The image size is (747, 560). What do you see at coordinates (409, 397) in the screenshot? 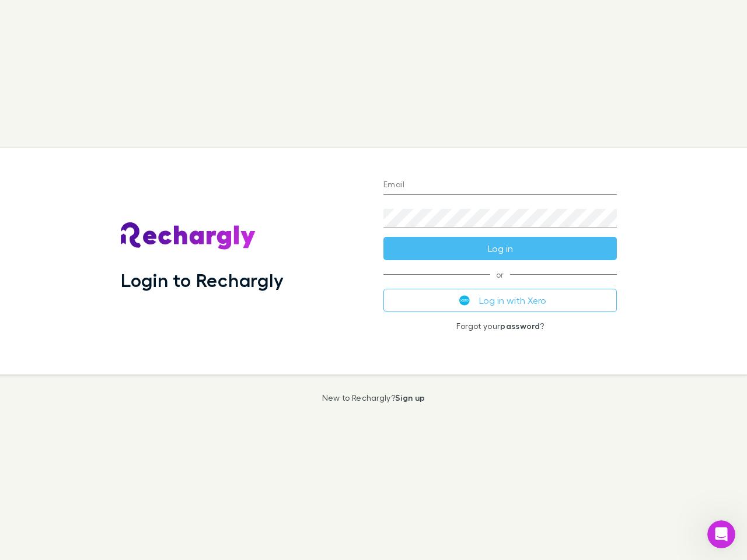
I see `a: Sign up` at bounding box center [409, 397].